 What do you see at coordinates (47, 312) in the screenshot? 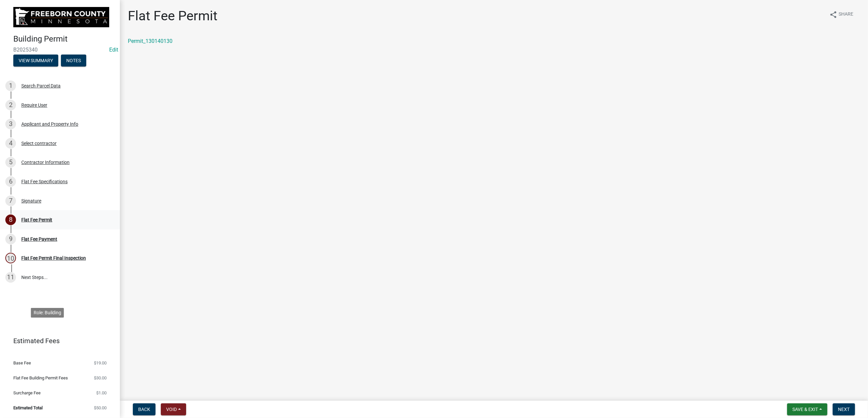
I see `div: Role: Building` at bounding box center [47, 312].